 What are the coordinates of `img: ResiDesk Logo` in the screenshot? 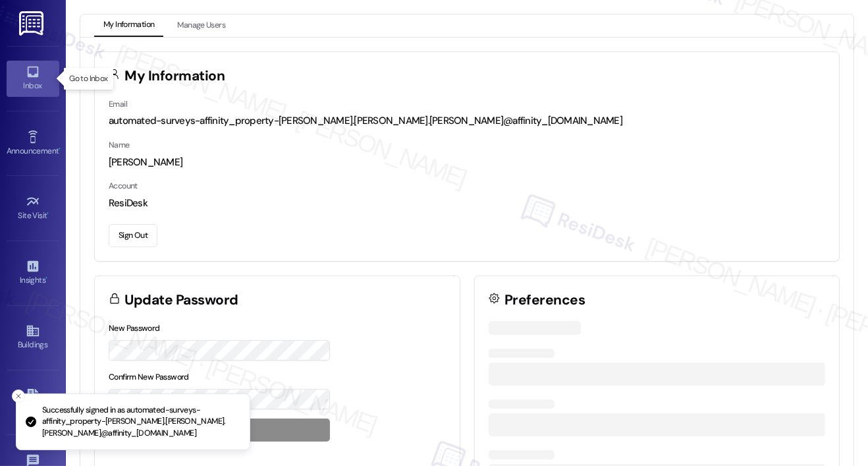 It's located at (32, 23).